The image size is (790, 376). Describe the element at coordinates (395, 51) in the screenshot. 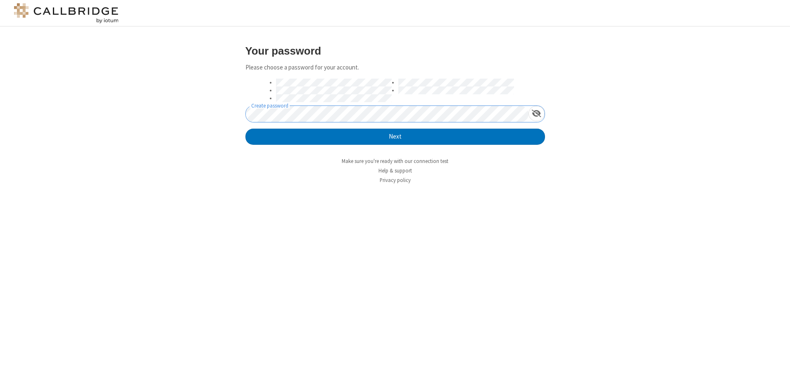

I see `h3: Your password` at that location.